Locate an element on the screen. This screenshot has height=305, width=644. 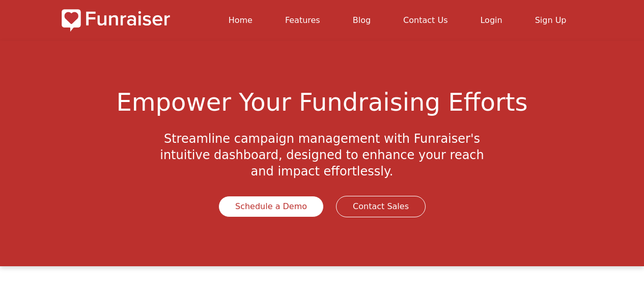
img: Logo is located at coordinates (116, 20).